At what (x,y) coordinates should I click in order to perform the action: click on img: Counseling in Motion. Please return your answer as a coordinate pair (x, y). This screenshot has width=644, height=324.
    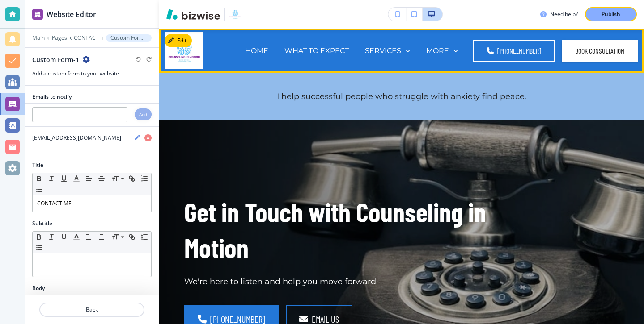
    Looking at the image, I should click on (184, 51).